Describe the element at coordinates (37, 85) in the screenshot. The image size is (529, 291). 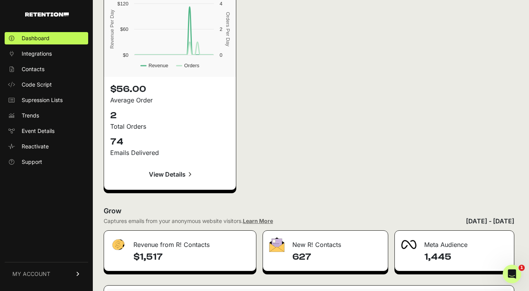
I see `span: Code Script` at that location.